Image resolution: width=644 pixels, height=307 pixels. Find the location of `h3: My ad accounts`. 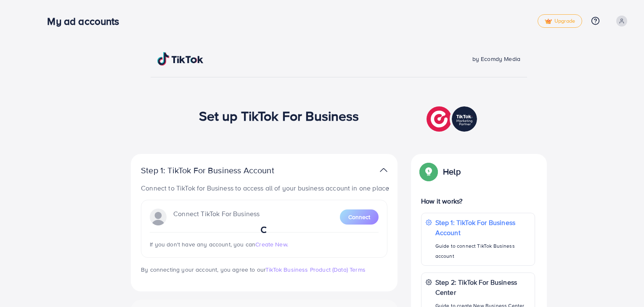

h3: My ad accounts is located at coordinates (86, 21).